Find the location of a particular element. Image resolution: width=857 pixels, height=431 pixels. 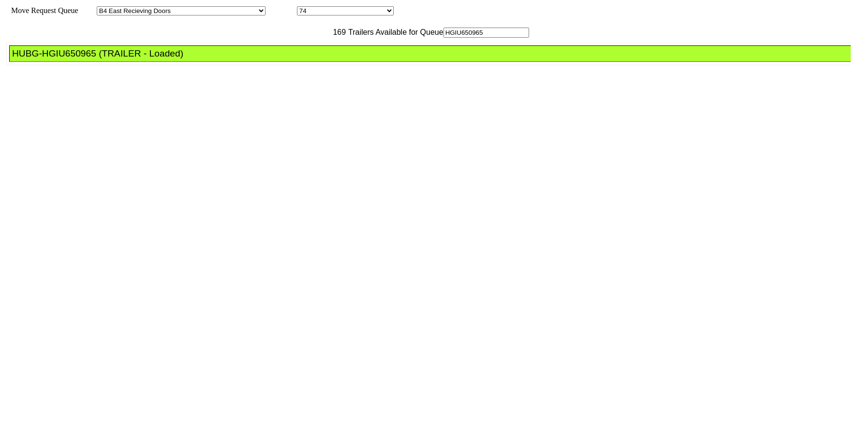

span: Area is located at coordinates (87, 10).